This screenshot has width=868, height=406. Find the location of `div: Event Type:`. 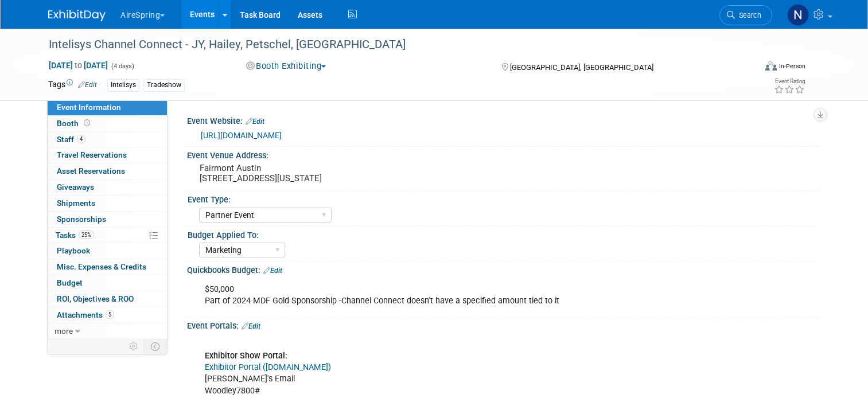

div: Event Type: is located at coordinates (501, 198).